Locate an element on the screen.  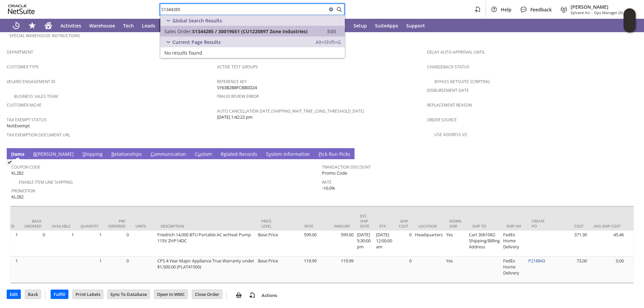
a: Special Warehouse Instructions is located at coordinates (45, 35).